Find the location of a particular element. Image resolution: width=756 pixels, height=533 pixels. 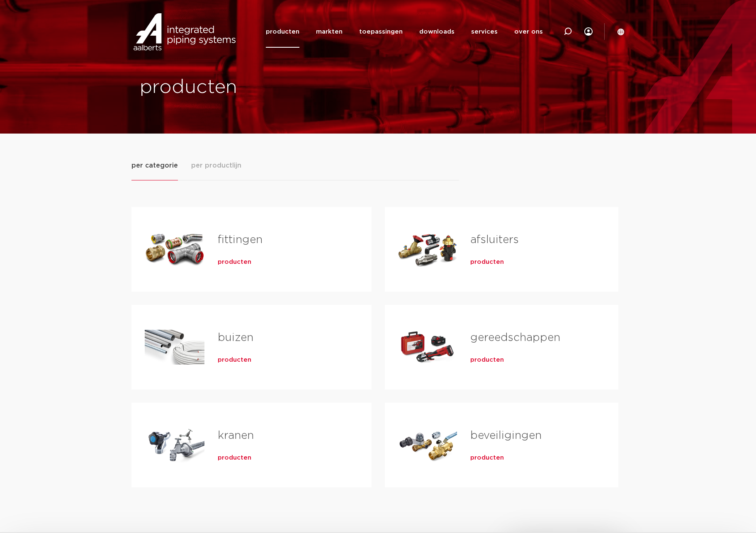

a: services is located at coordinates (484, 32).